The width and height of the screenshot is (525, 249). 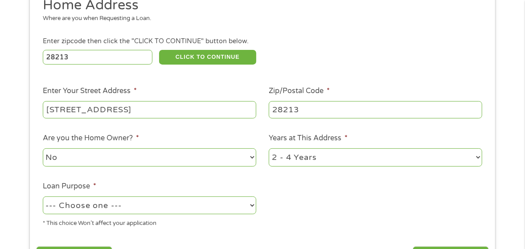 I want to click on label: Are you the Home Owner?, so click(x=91, y=138).